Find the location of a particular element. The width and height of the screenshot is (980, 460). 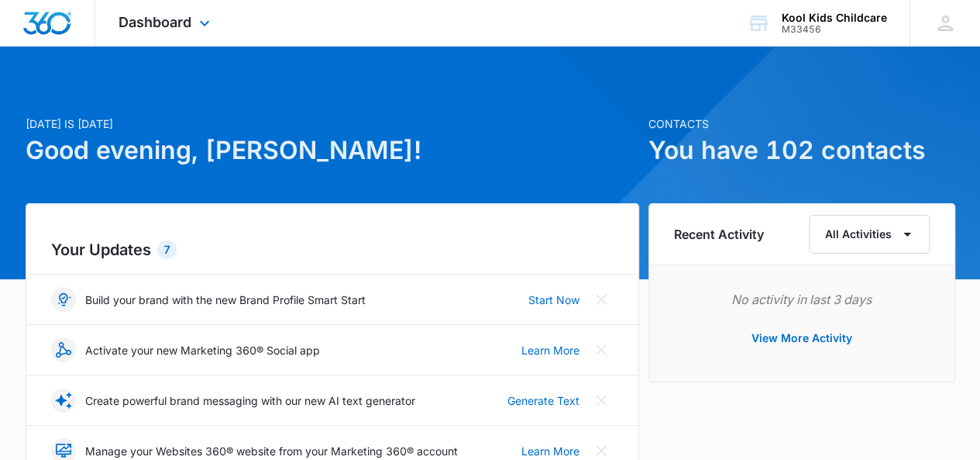

h2: Your Updates is located at coordinates (332, 250).